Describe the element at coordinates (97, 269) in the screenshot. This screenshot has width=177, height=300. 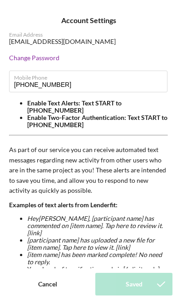
I see `li: Your Lenderfit verification code is [6 digit code]` at that location.